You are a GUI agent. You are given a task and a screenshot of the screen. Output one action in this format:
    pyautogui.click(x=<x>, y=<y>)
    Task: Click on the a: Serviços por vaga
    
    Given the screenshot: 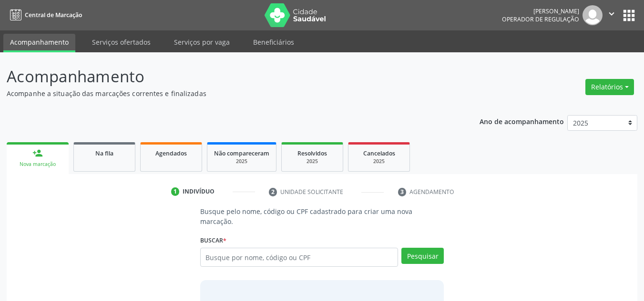 What is the action you would take?
    pyautogui.click(x=201, y=42)
    